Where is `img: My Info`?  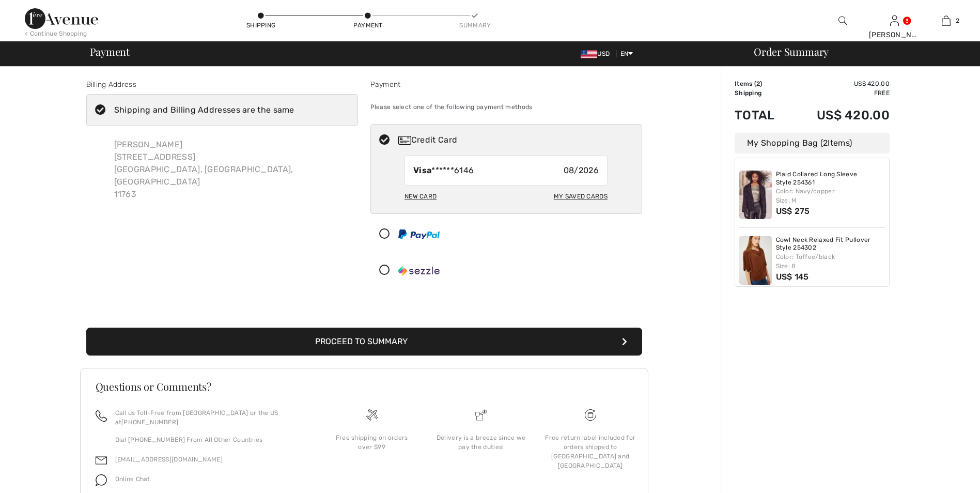 img: My Info is located at coordinates (894, 21).